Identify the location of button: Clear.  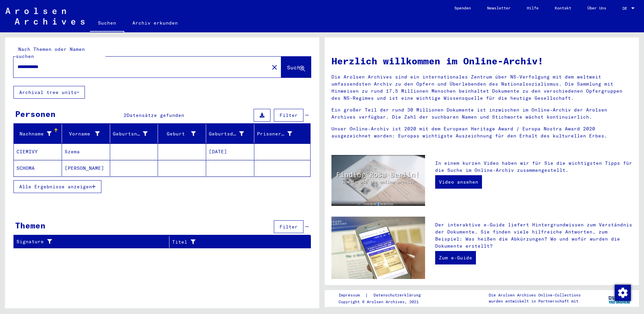
(274, 67).